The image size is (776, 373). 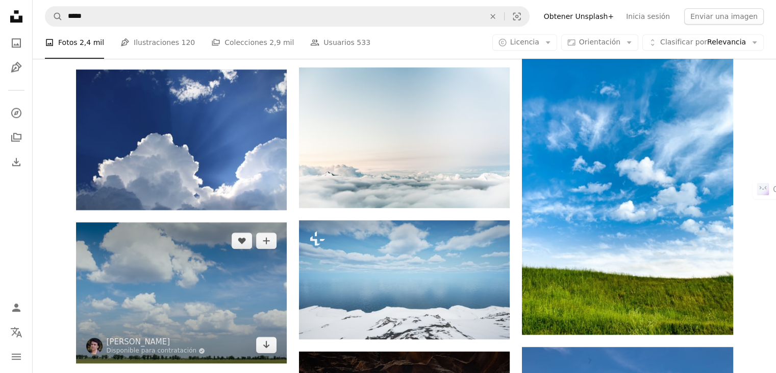 I want to click on a: Colecciones, so click(x=16, y=137).